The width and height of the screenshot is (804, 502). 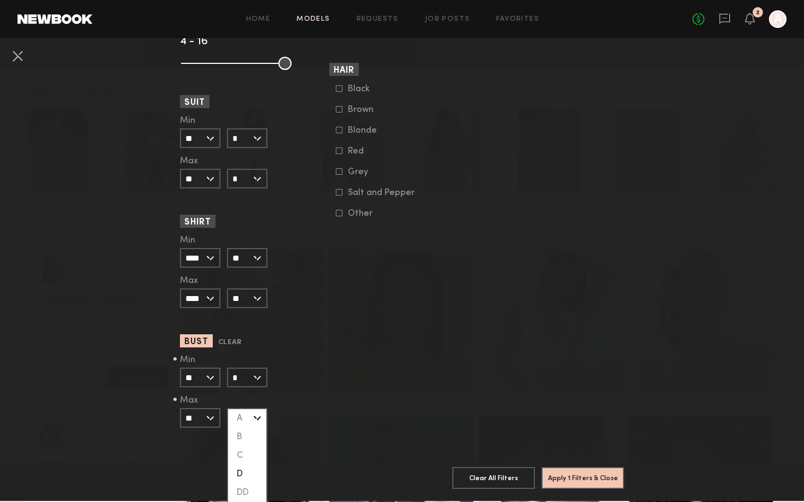 What do you see at coordinates (247, 456) in the screenshot?
I see `div: C` at bounding box center [247, 456].